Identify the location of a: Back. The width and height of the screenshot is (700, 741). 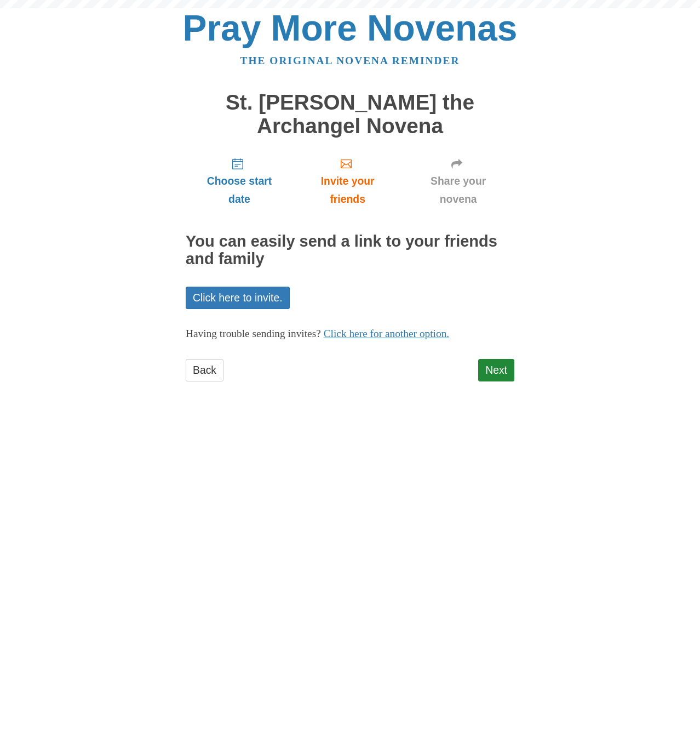
(205, 370).